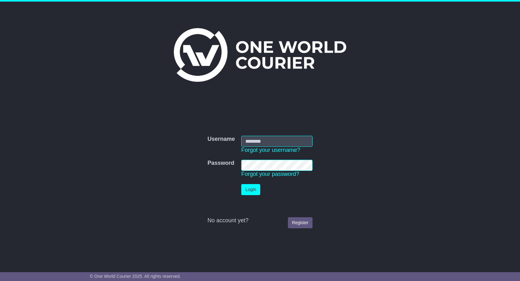 The height and width of the screenshot is (281, 520). What do you see at coordinates (251, 189) in the screenshot?
I see `button: Login` at bounding box center [251, 189].